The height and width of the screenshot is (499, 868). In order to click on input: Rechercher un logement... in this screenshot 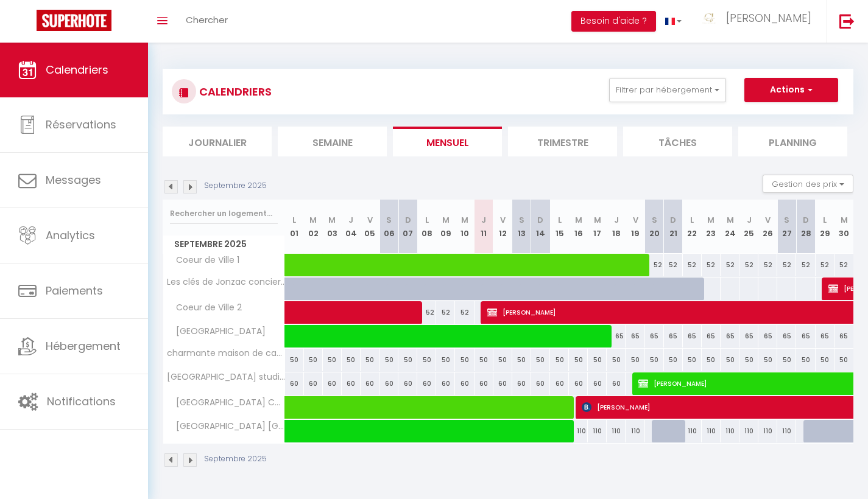, I will do `click(223, 213)`.